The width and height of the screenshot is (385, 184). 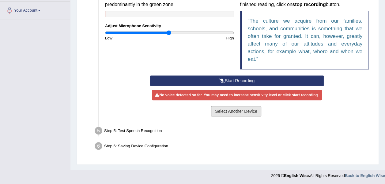 I want to click on a: Your Account, so click(x=35, y=9).